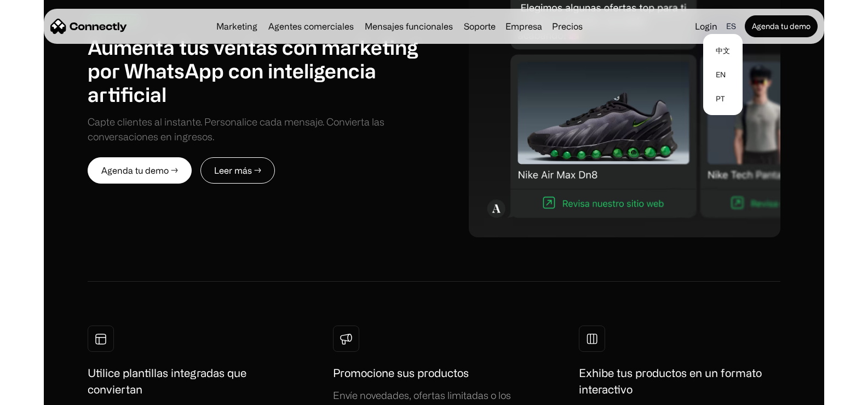  I want to click on a: Mensajes funcionales, so click(408, 27).